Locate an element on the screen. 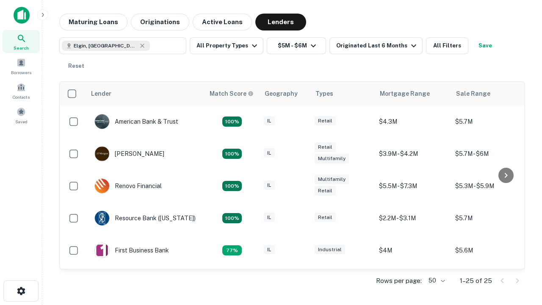  div: Search is located at coordinates (21, 41).